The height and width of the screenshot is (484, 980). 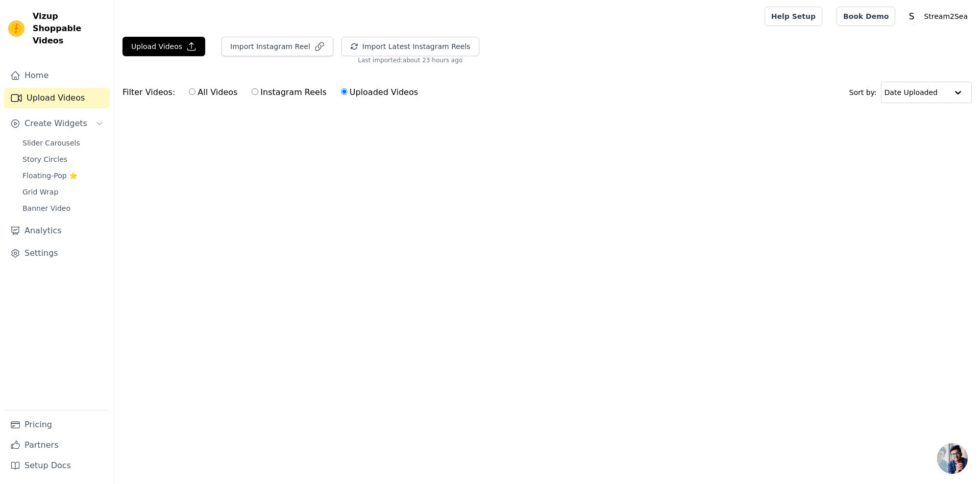 I want to click on a: Grid Wrap, so click(x=63, y=192).